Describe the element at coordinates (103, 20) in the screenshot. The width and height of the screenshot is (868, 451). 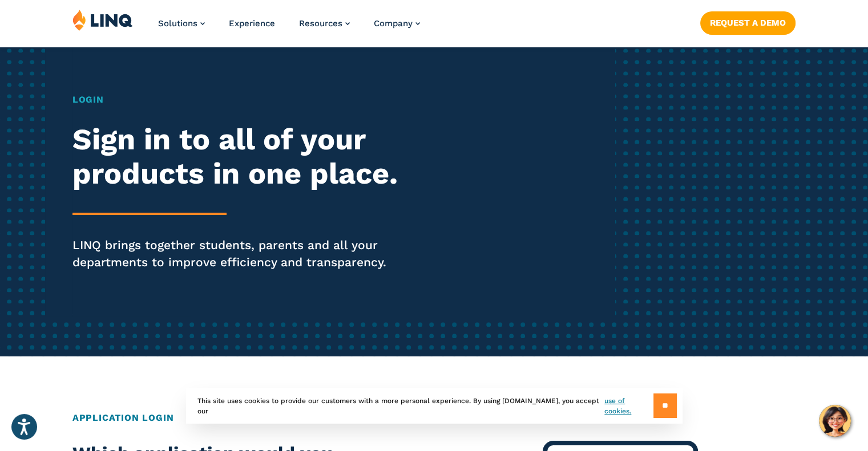
I see `img: LINQ | K‑12 Software` at that location.